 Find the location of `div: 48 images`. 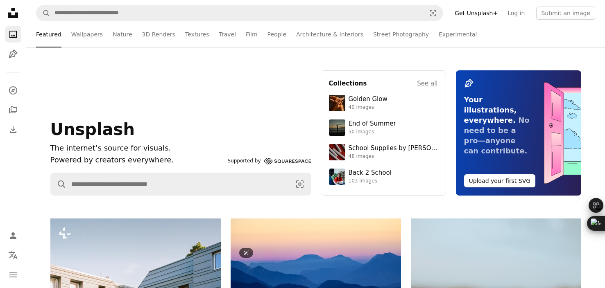

div: 48 images is located at coordinates (393, 157).